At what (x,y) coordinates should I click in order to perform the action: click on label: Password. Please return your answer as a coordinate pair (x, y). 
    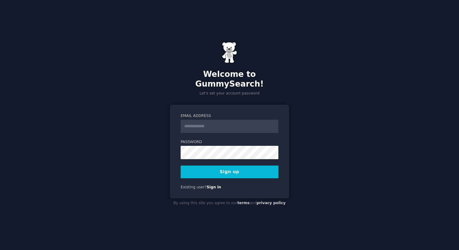
    Looking at the image, I should click on (230, 142).